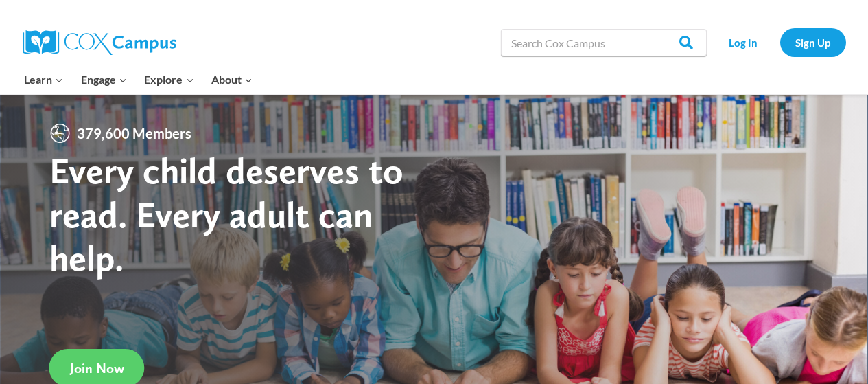 This screenshot has height=384, width=868. I want to click on span: Learn, so click(43, 79).